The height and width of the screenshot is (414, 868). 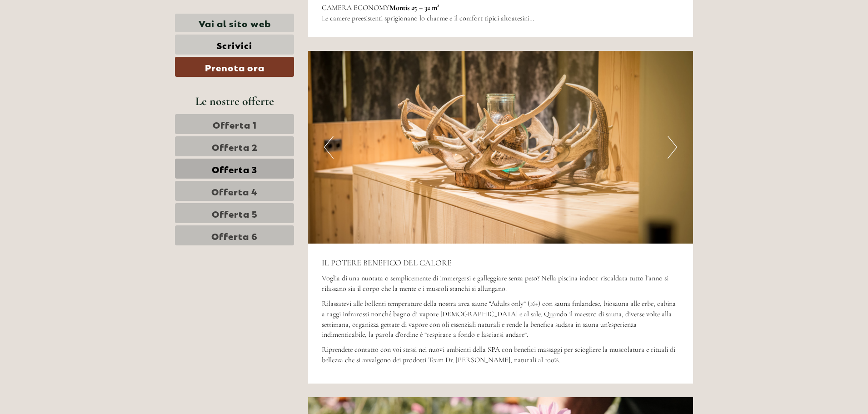 What do you see at coordinates (235, 191) in the screenshot?
I see `span: Offerta 4` at bounding box center [235, 191].